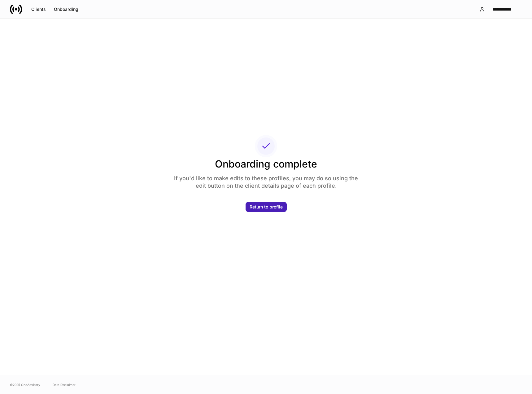  Describe the element at coordinates (266, 207) in the screenshot. I see `div: Return to profile` at that location.